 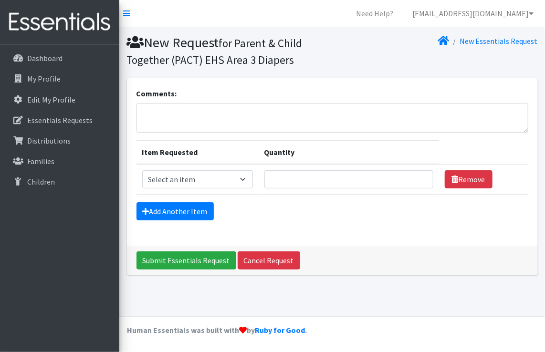 What do you see at coordinates (375, 13) in the screenshot?
I see `a: Need Help?` at bounding box center [375, 13].